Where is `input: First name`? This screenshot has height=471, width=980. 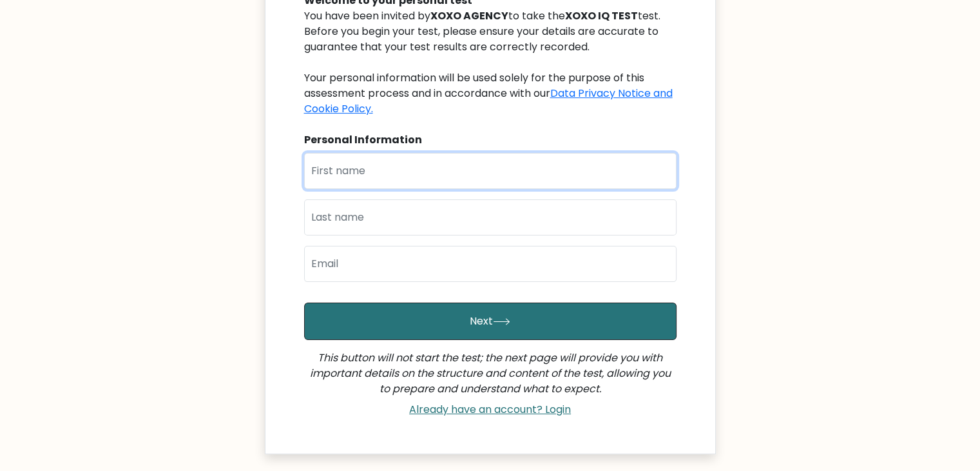
input: First name is located at coordinates (490, 171).